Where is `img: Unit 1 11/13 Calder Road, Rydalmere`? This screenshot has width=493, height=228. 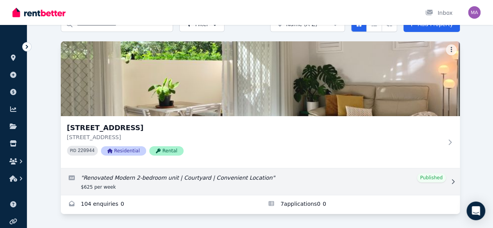 img: Unit 1 11/13 Calder Road, Rydalmere is located at coordinates (260, 79).